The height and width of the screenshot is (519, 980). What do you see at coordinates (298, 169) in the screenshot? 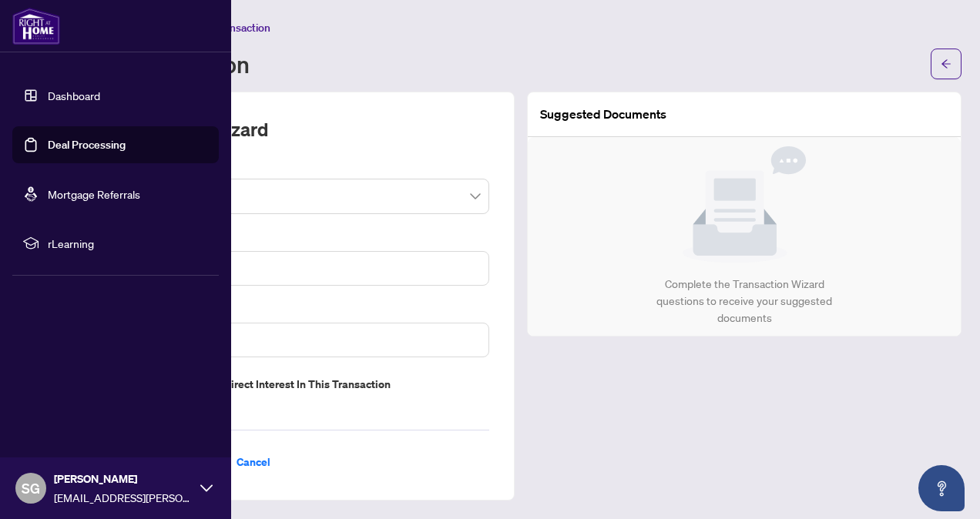
I see `label: Transaction Type` at bounding box center [298, 169].